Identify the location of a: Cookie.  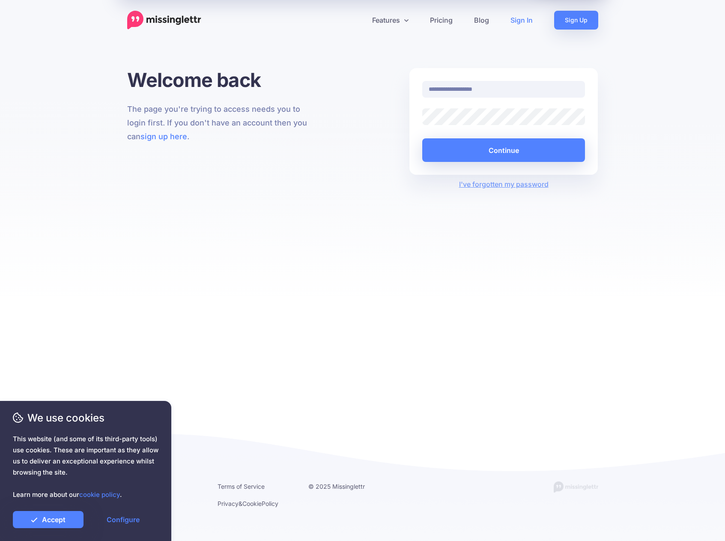
(252, 503).